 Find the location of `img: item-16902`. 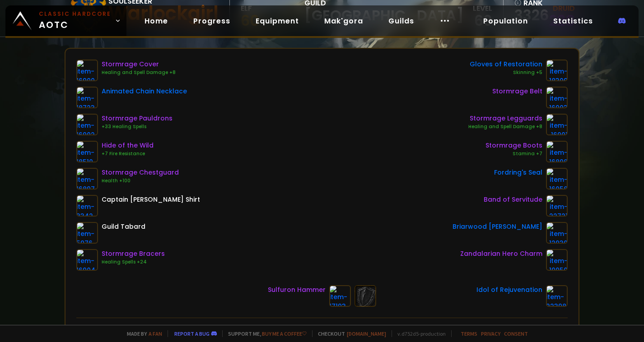

img: item-16902 is located at coordinates (87, 124).